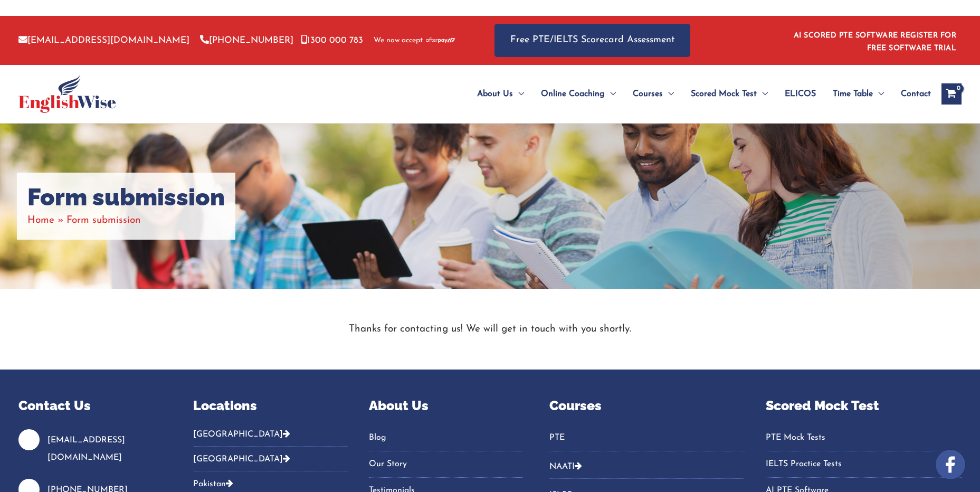 Image resolution: width=980 pixels, height=492 pixels. I want to click on a: About UsMenu Toggle, so click(501, 94).